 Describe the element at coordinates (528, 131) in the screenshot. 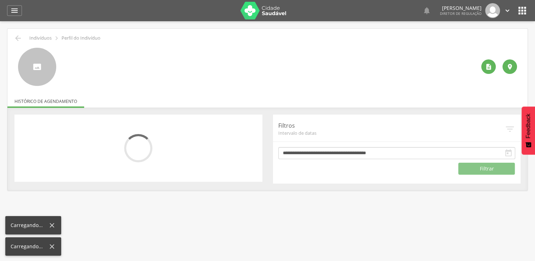

I see `button: Feedback - Mostrar pesquisa` at that location.